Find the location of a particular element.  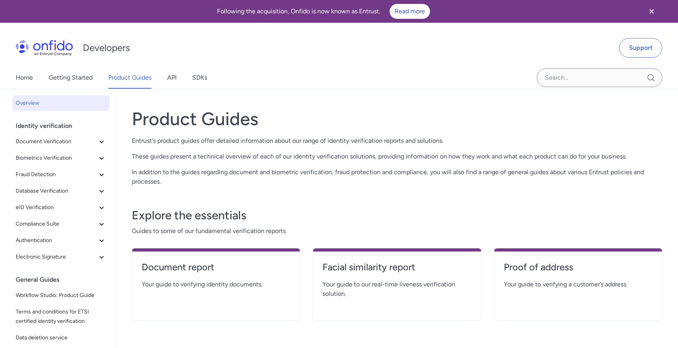

h1: Developers is located at coordinates (106, 48).